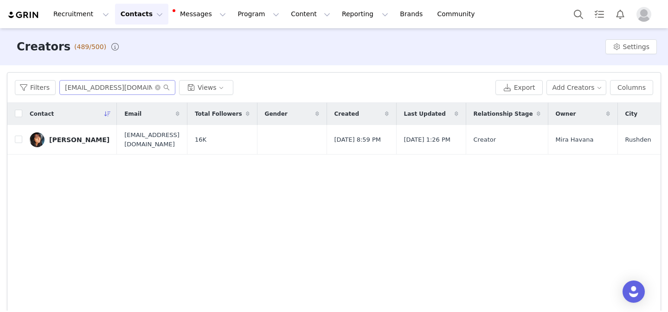  I want to click on a: Tasks, so click(599, 14).